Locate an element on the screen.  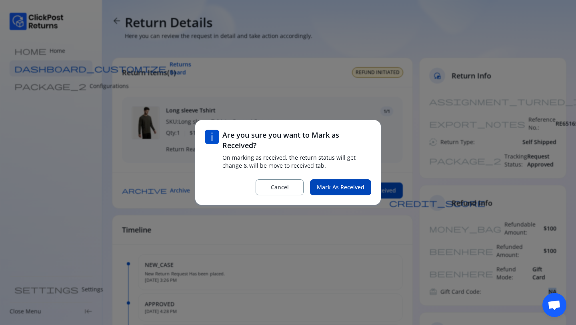
div: Open chat is located at coordinates (554, 305).